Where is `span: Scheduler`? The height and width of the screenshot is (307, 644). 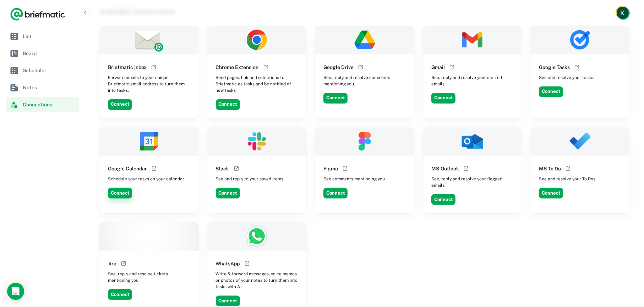 span: Scheduler is located at coordinates (49, 71).